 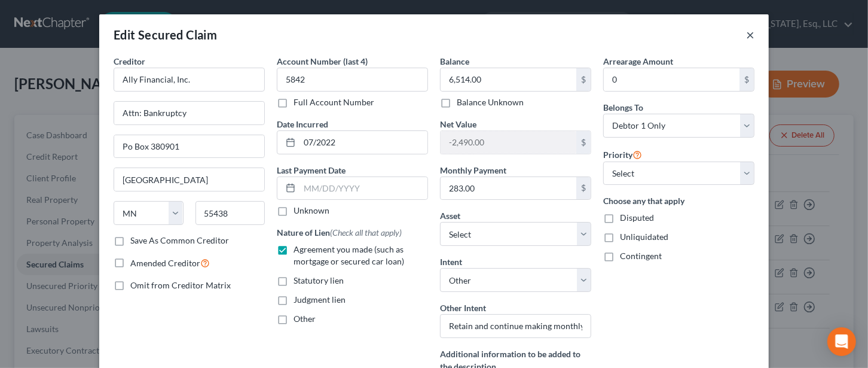 I want to click on span: Omit from Creditor Matrix, so click(x=181, y=285).